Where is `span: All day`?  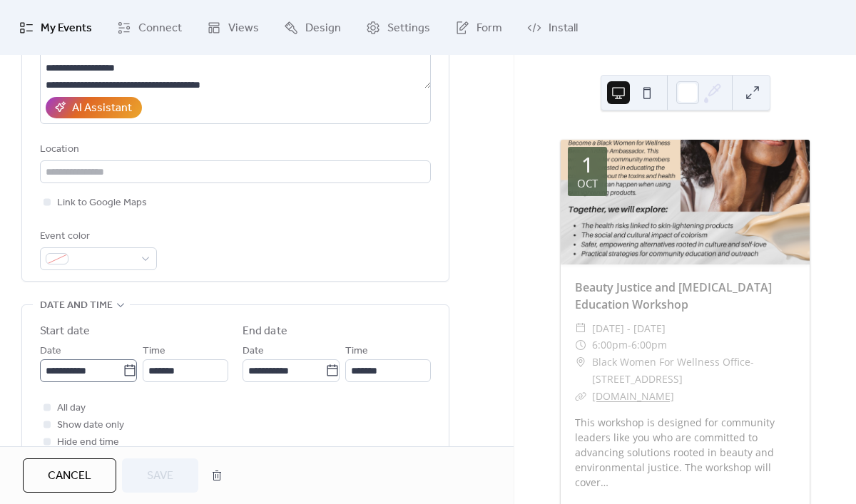
span: All day is located at coordinates (72, 409).